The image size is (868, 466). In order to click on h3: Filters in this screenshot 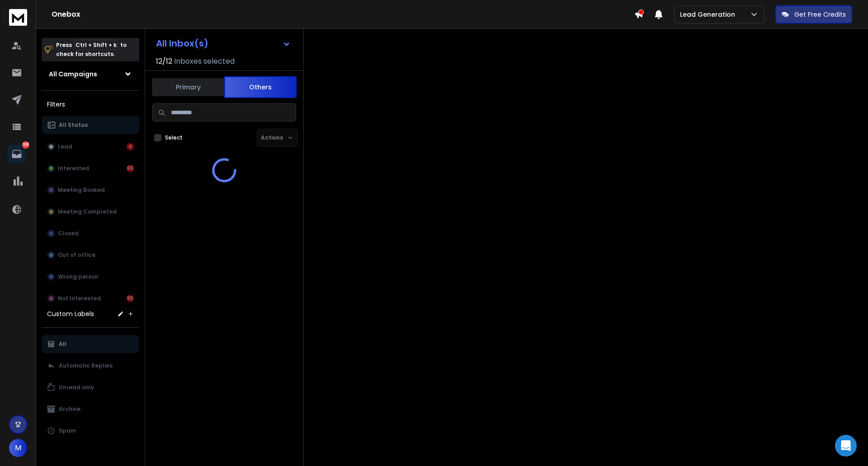, I will do `click(91, 104)`.